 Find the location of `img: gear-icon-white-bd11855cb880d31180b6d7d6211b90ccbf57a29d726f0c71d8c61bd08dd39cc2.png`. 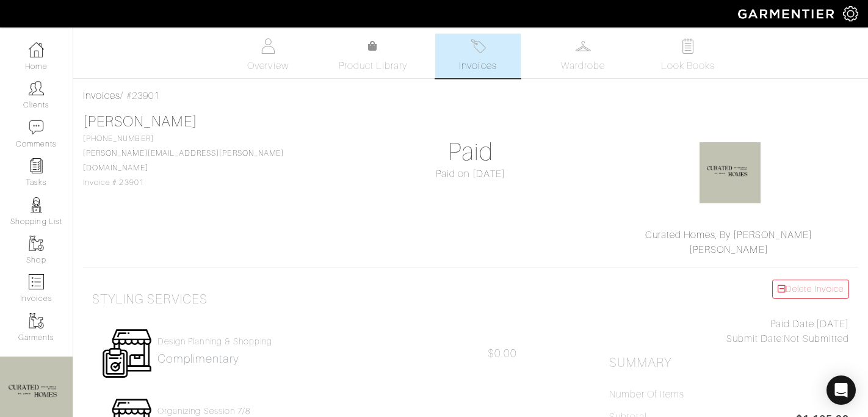

img: gear-icon-white-bd11855cb880d31180b6d7d6211b90ccbf57a29d726f0c71d8c61bd08dd39cc2.png is located at coordinates (850, 13).